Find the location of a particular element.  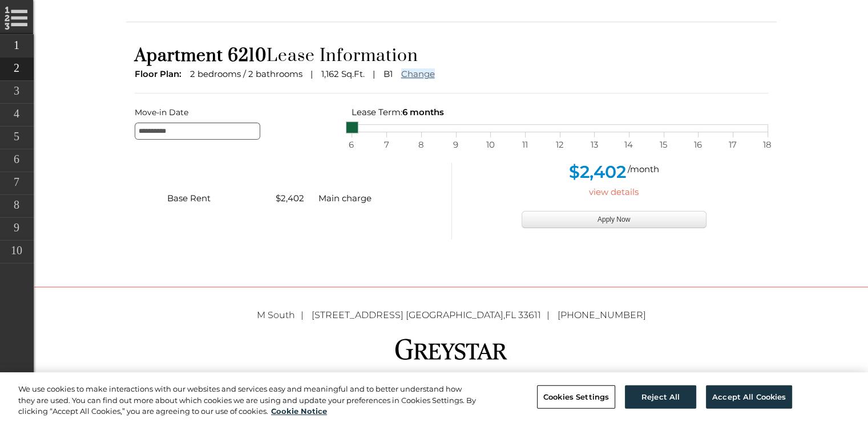

span: Sq.Ft. is located at coordinates (352, 74).